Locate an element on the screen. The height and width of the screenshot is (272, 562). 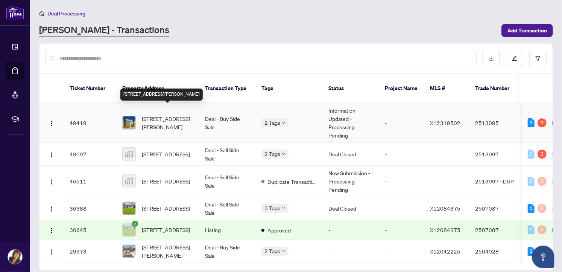
span: home is located at coordinates (42, 14).